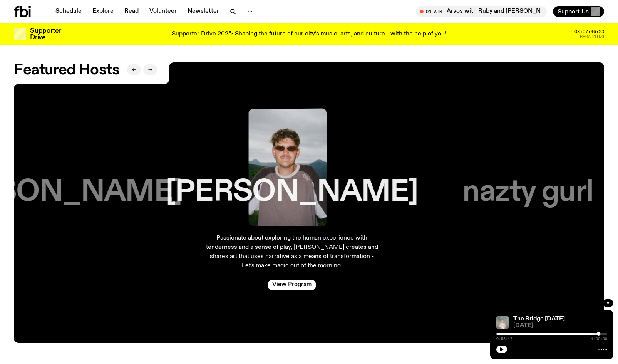  I want to click on img: Mara stands in front of a frosted glass wall wearing a cream coloured t-shirt and black glasses. ..., so click(502, 322).